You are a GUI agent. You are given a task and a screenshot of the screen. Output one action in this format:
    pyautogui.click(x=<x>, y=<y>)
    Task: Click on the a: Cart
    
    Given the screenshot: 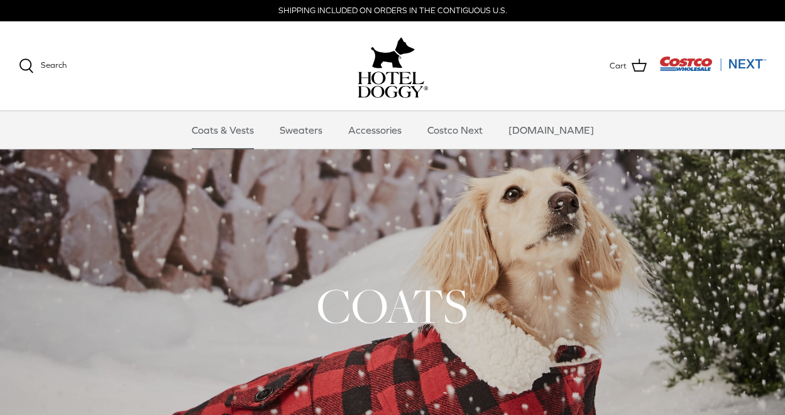 What is the action you would take?
    pyautogui.click(x=628, y=66)
    